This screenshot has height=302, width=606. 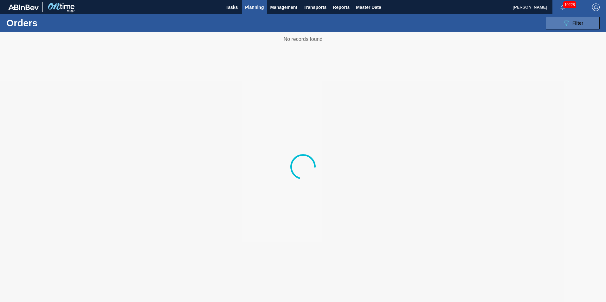 What do you see at coordinates (54, 23) in the screenshot?
I see `h1: Orders` at bounding box center [54, 23].